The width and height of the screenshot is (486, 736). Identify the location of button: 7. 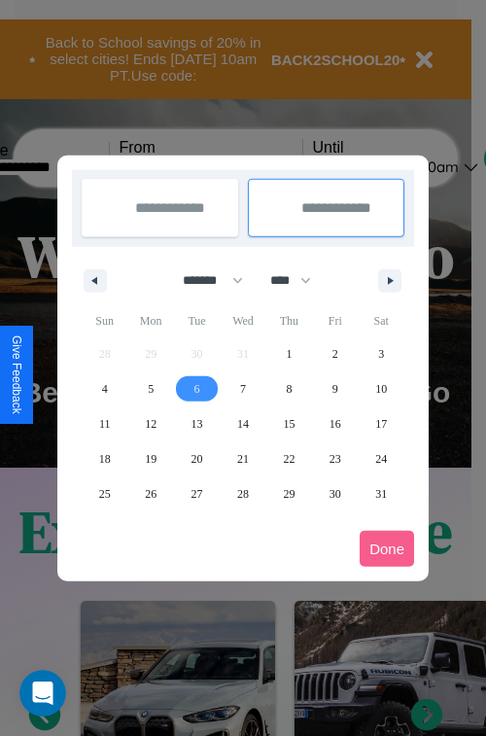
(242, 389).